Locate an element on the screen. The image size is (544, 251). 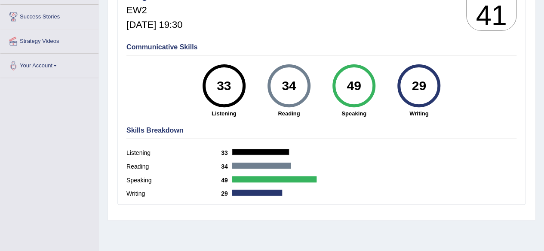
h4: Skills Breakdown is located at coordinates (321, 131).